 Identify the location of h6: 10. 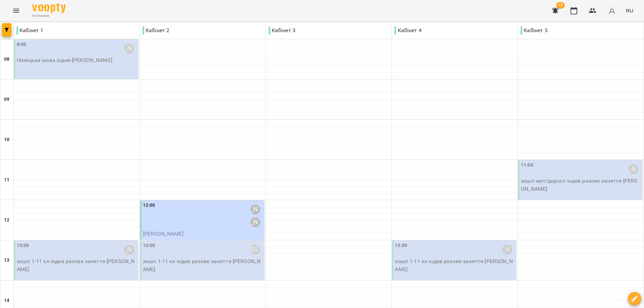
(7, 140).